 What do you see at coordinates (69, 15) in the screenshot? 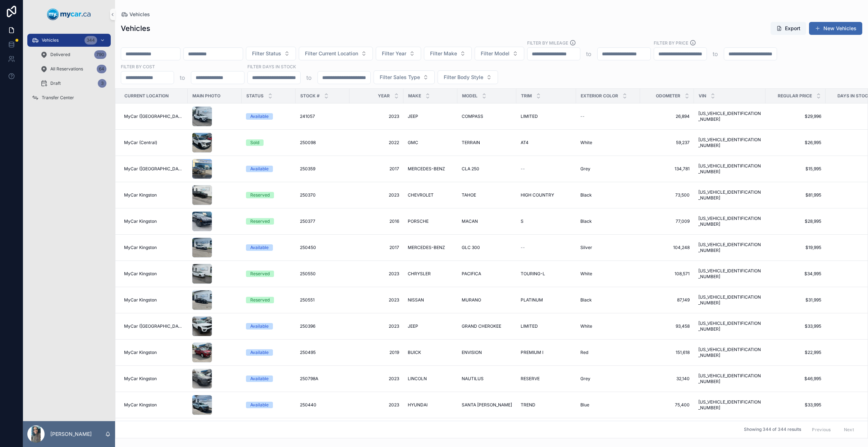
I see `img: App logo` at bounding box center [69, 15].